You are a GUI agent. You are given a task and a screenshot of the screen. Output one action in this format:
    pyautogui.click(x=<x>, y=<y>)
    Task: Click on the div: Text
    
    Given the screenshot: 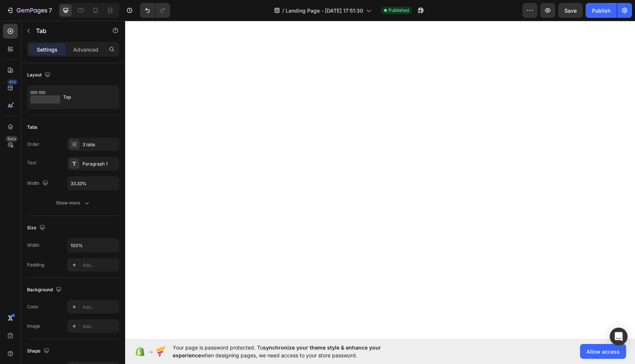 What is the action you would take?
    pyautogui.click(x=32, y=163)
    